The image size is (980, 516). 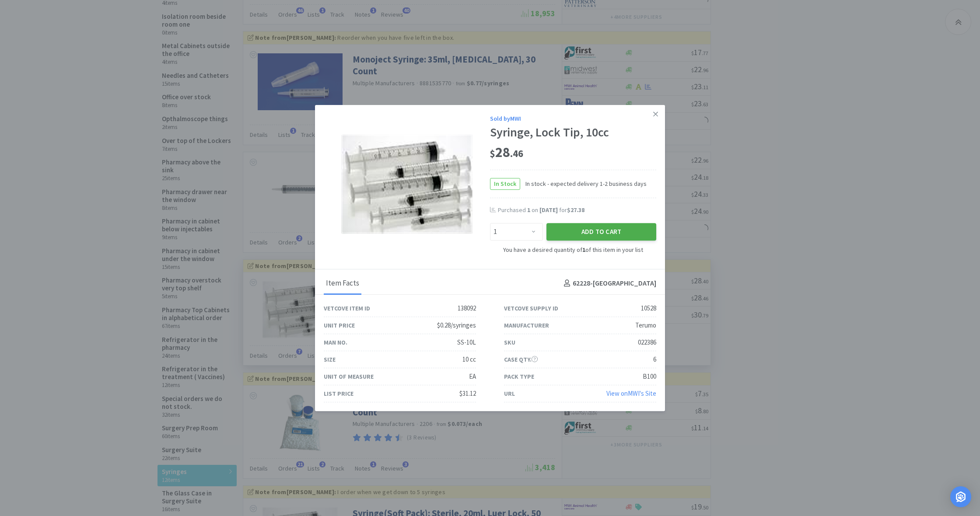 I want to click on div: 10 cc, so click(x=469, y=359).